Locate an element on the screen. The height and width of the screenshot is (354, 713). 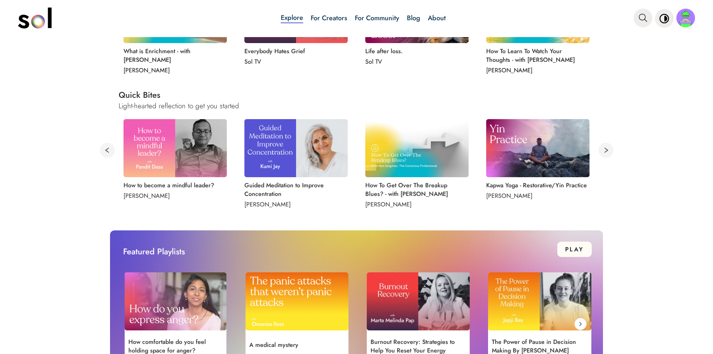
button: PLAY is located at coordinates (575, 249).